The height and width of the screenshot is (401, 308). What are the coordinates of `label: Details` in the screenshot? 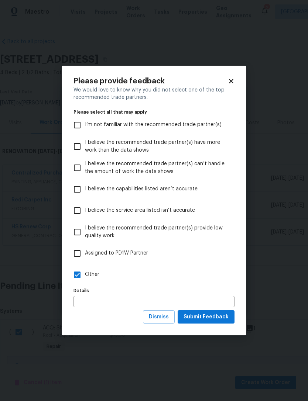 It's located at (154, 291).